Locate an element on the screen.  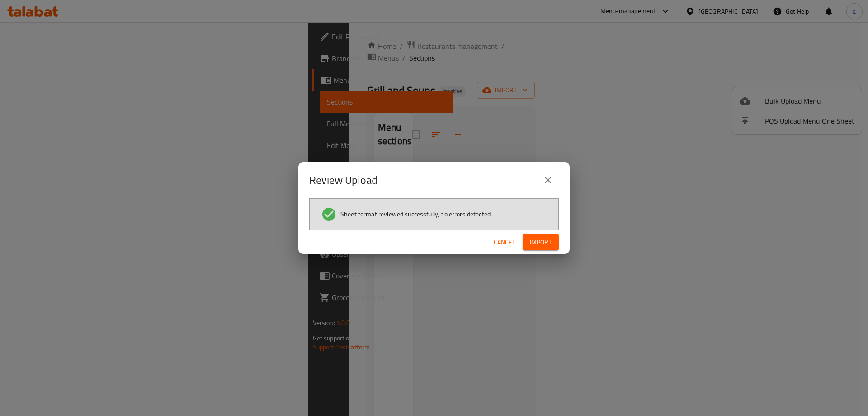
span: Sheet format reviewed successfully, no errors detected. is located at coordinates (416, 214).